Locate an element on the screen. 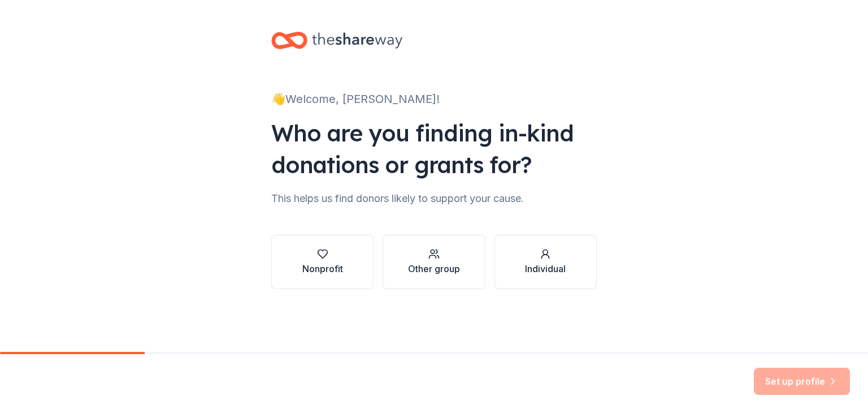 This screenshot has height=413, width=868. button: Nonprofit is located at coordinates (322, 262).